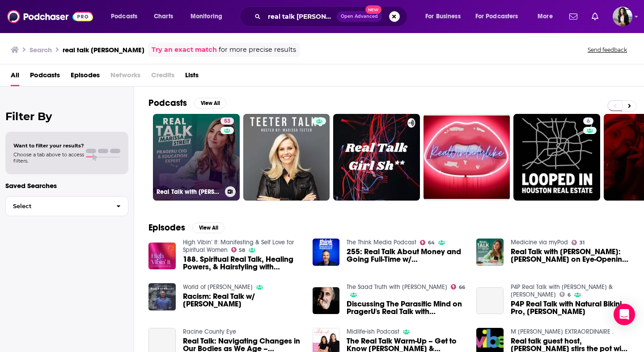 Image resolution: width=644 pixels, height=352 pixels. I want to click on a: Charts, so click(163, 16).